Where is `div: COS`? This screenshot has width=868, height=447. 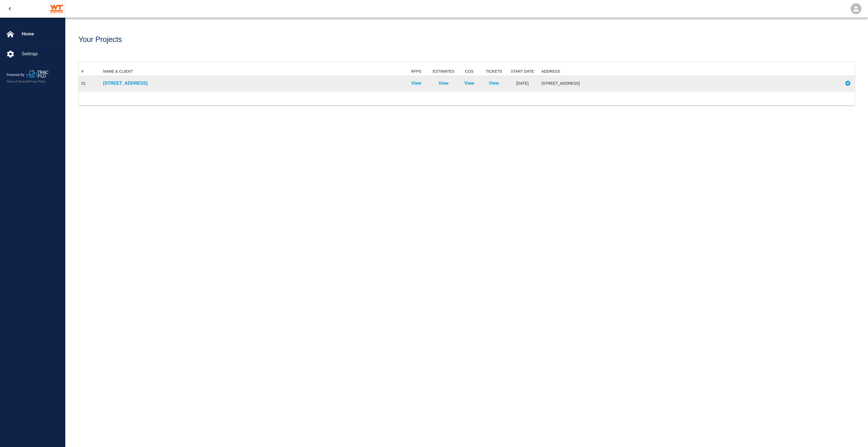 div: COS is located at coordinates (469, 71).